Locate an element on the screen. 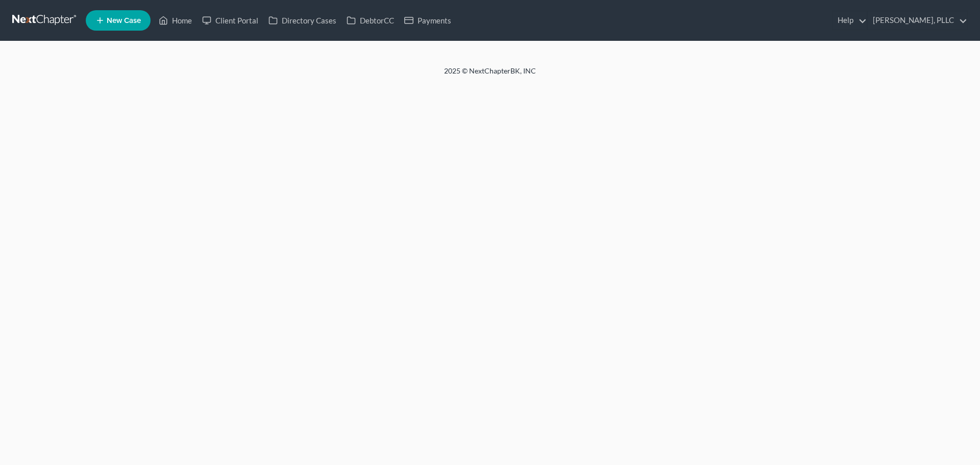 This screenshot has height=465, width=980. new-legal-case-button: New Case is located at coordinates (118, 20).